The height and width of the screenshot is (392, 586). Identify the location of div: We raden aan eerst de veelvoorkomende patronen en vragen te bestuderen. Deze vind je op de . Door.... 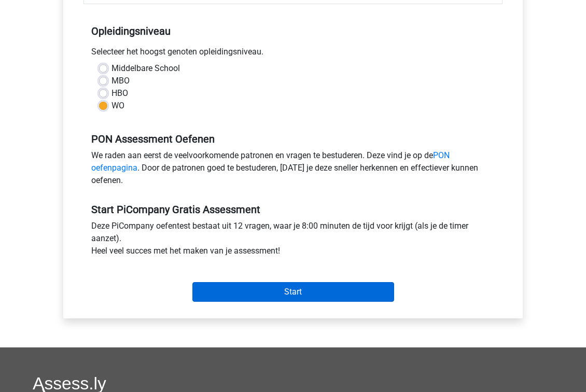
(293, 170).